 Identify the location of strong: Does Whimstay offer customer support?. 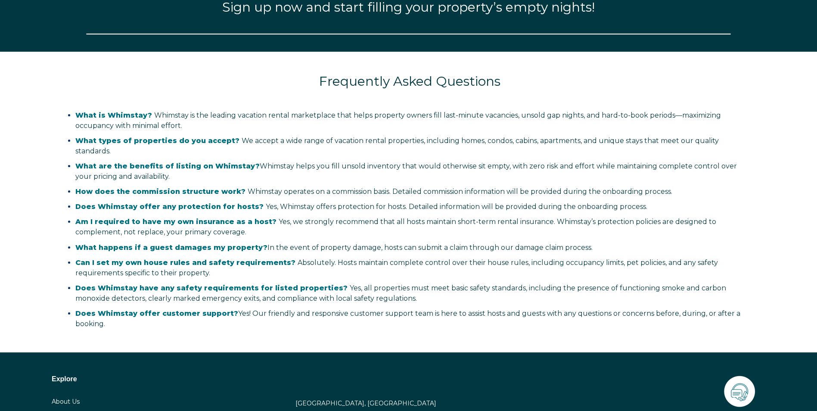
(157, 313).